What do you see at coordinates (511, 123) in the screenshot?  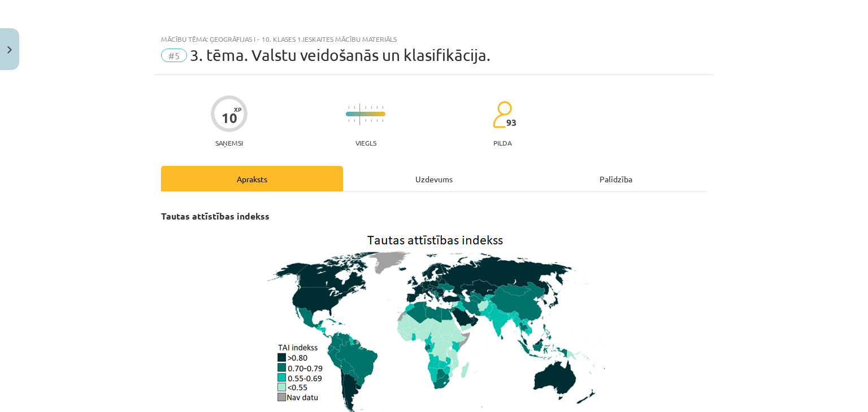 I see `span: 93` at bounding box center [511, 123].